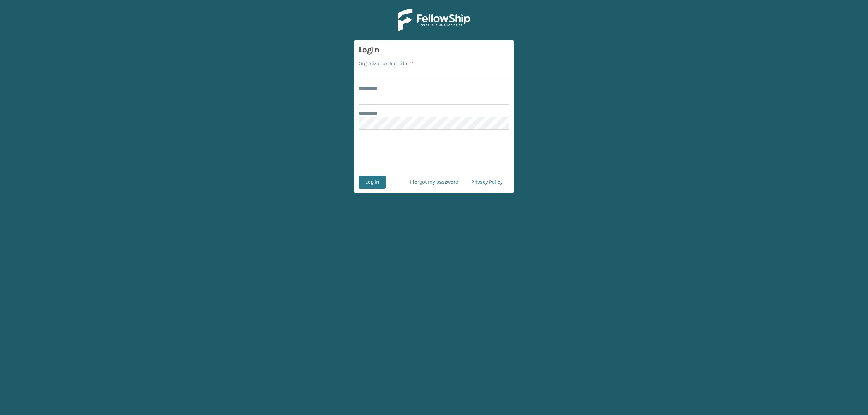 This screenshot has width=868, height=415. What do you see at coordinates (372, 182) in the screenshot?
I see `button: Log In` at bounding box center [372, 182].